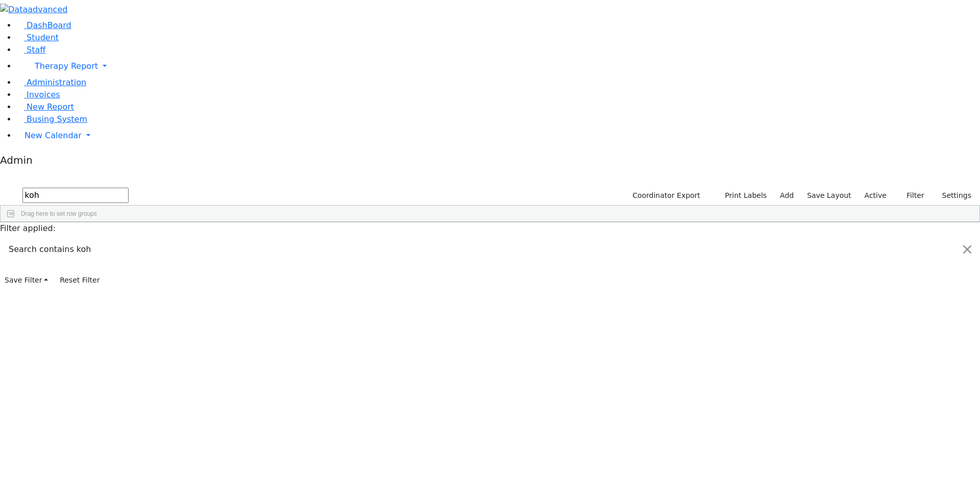 This screenshot has width=980, height=482. Describe the element at coordinates (56, 82) in the screenshot. I see `span: Administration` at that location.